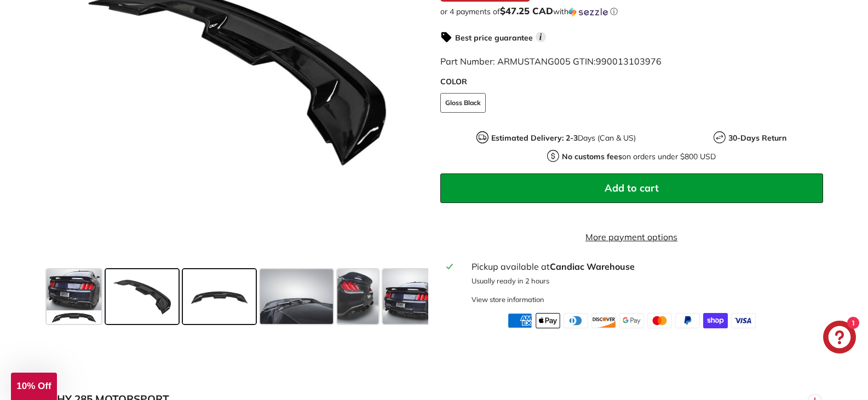 The height and width of the screenshot is (400, 868). Describe the element at coordinates (629, 61) in the screenshot. I see `span: 990013103976` at that location.